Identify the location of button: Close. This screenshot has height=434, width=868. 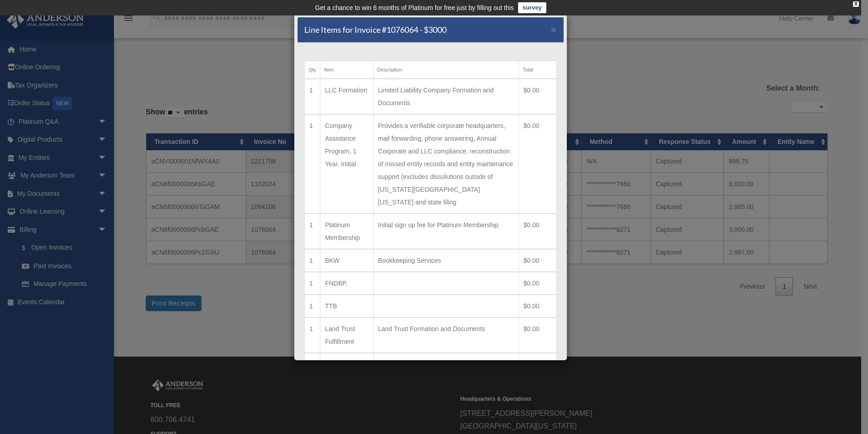
(553, 29).